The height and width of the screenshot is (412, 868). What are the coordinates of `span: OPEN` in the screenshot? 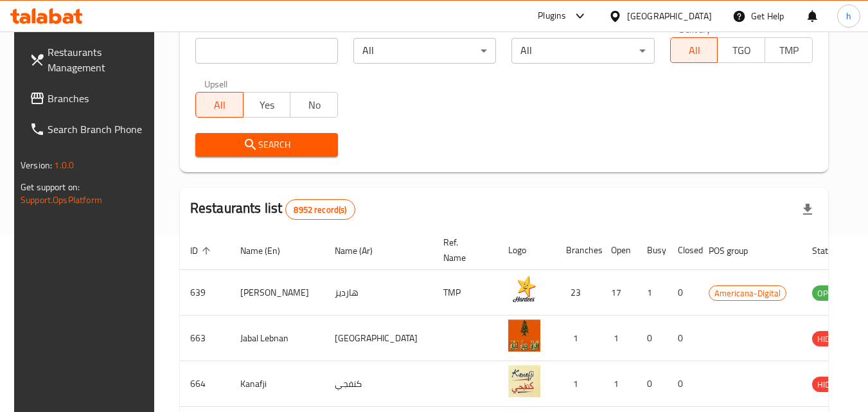 It's located at (828, 293).